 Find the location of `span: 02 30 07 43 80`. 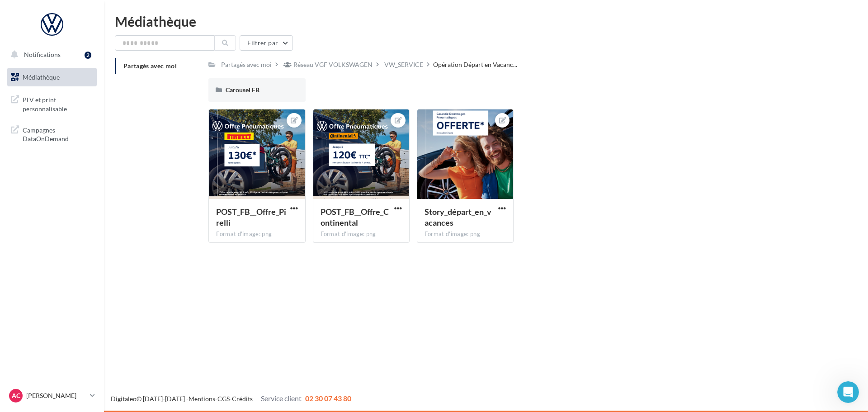

span: 02 30 07 43 80 is located at coordinates (328, 398).